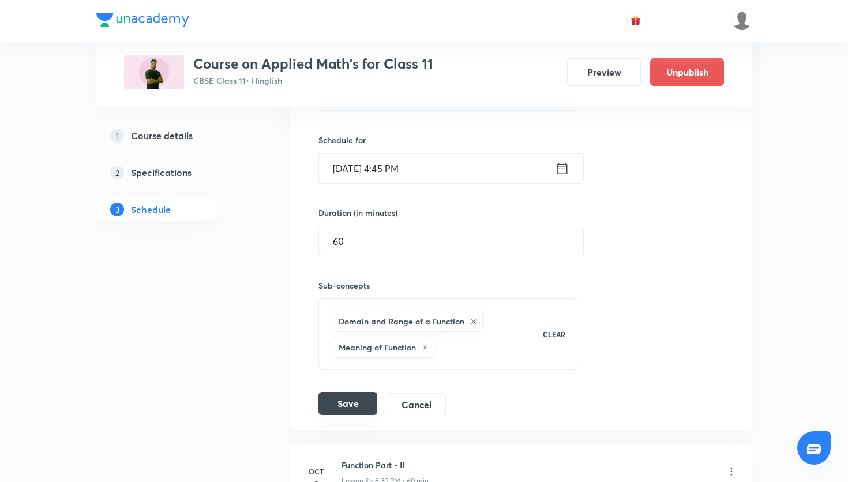 The image size is (848, 482). What do you see at coordinates (175, 172) in the screenshot?
I see `a: 2Specifications` at bounding box center [175, 172].